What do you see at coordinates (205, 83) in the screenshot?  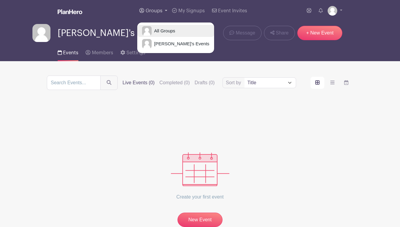 I see `label: Drafts (0)` at bounding box center [205, 83].